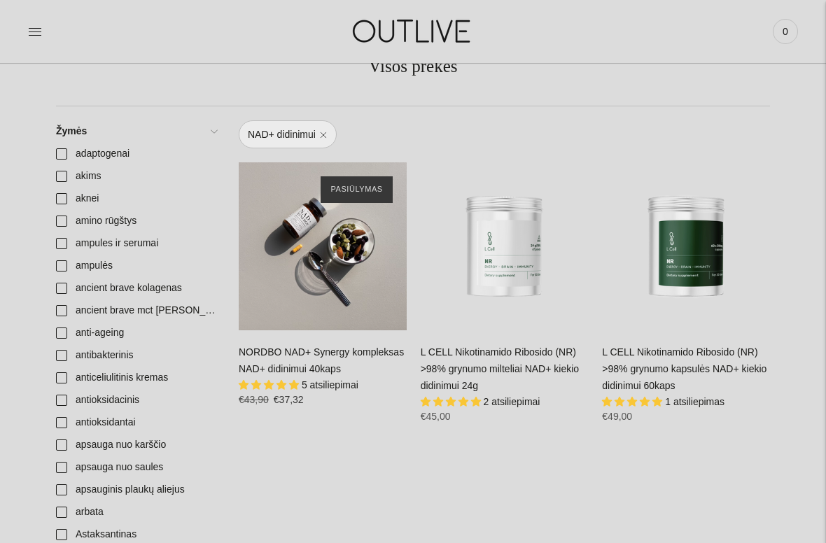  Describe the element at coordinates (617, 417) in the screenshot. I see `span: €49,00` at that location.